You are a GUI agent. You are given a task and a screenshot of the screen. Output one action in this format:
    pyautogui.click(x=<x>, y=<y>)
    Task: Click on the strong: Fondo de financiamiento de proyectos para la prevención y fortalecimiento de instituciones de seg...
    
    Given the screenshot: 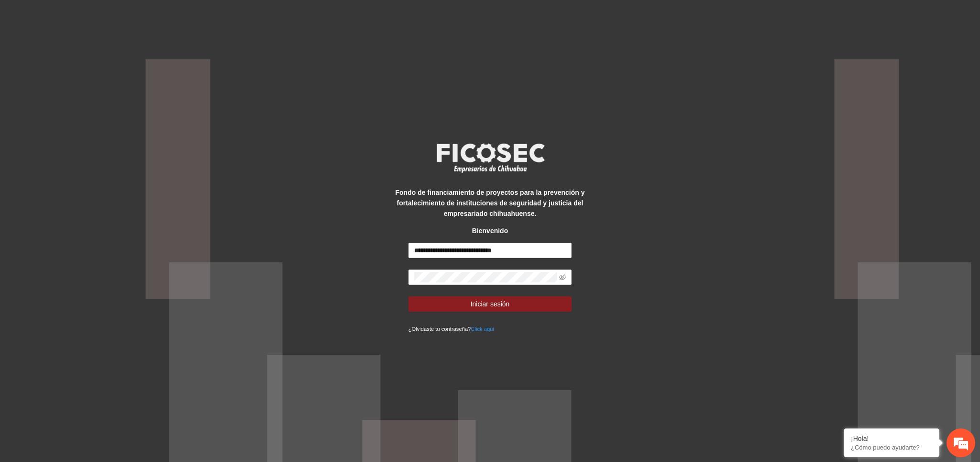 What is the action you would take?
    pyautogui.click(x=490, y=203)
    